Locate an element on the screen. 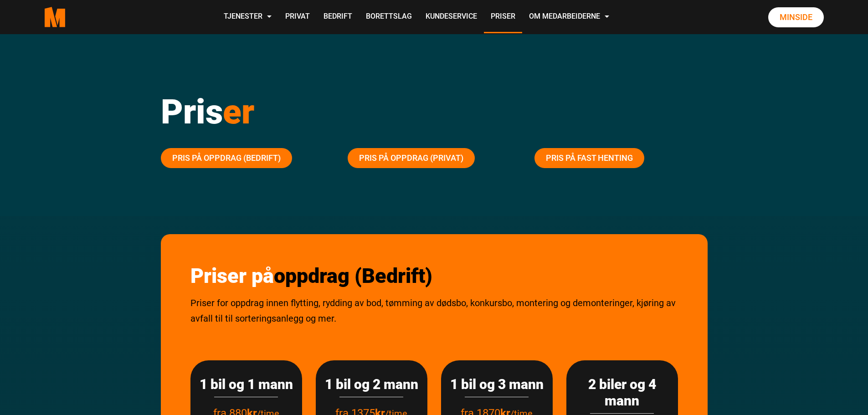 The width and height of the screenshot is (868, 415). a: Priser is located at coordinates (503, 17).